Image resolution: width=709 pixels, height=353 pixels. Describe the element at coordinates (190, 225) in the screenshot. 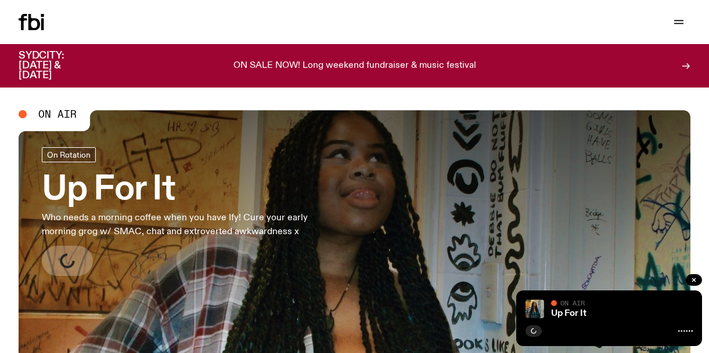

I see `p: Who needs a morning coffee when you have Ify! Cure your early morning grog w/ SMAC, chat and extr...` at that location.